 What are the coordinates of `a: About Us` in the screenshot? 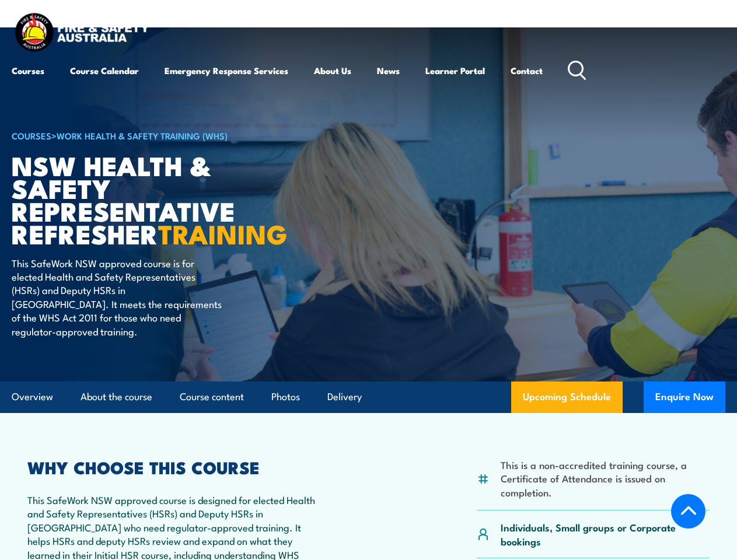 It's located at (332, 71).